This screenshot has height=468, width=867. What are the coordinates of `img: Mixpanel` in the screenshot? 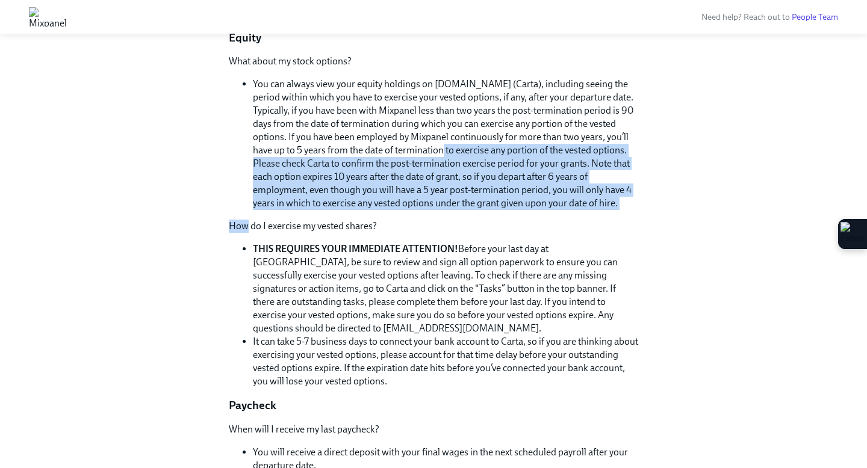 It's located at (48, 17).